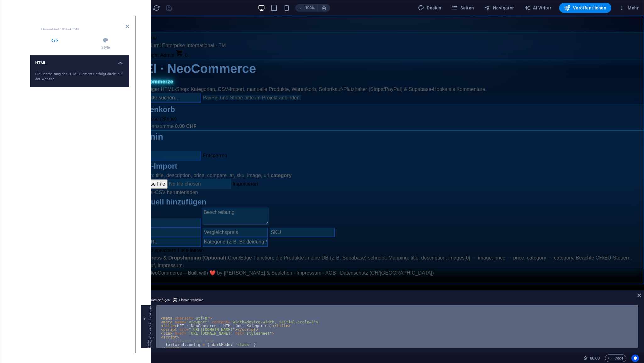 The image size is (644, 363). I want to click on button: Usercentrics, so click(635, 358).